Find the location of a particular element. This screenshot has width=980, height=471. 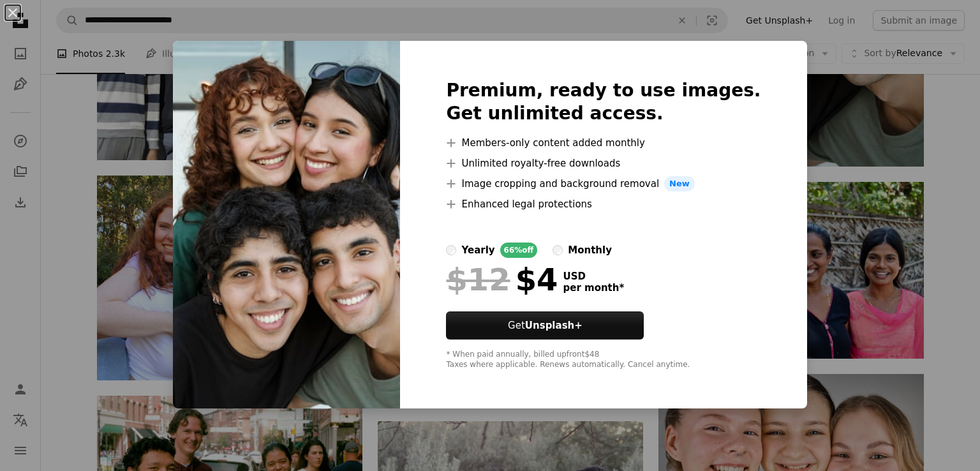

div: 66% off is located at coordinates (519, 251).